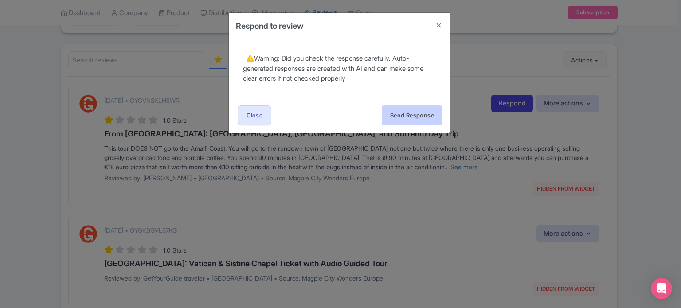  What do you see at coordinates (270, 26) in the screenshot?
I see `h4: Respond to review` at bounding box center [270, 26].